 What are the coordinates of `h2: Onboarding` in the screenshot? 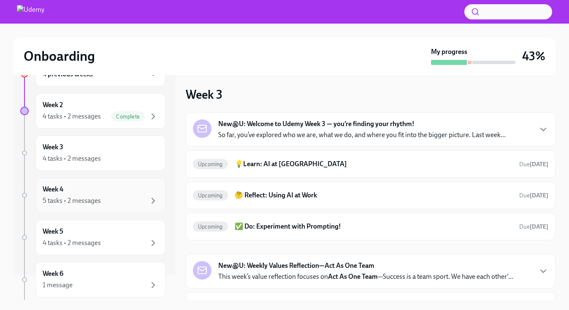 It's located at (59, 56).